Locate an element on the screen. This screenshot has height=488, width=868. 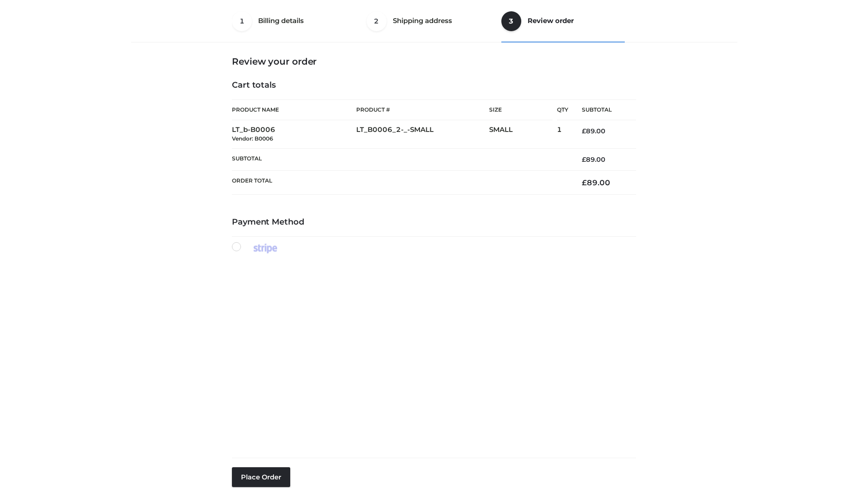
th: Size is located at coordinates (520, 110).